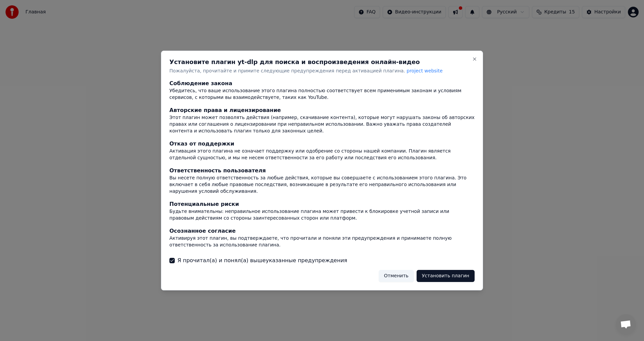  Describe the element at coordinates (322, 62) in the screenshot. I see `h2: Установите плагин yt-dlp для поиска и воспроизведения онлайн-видео` at that location.